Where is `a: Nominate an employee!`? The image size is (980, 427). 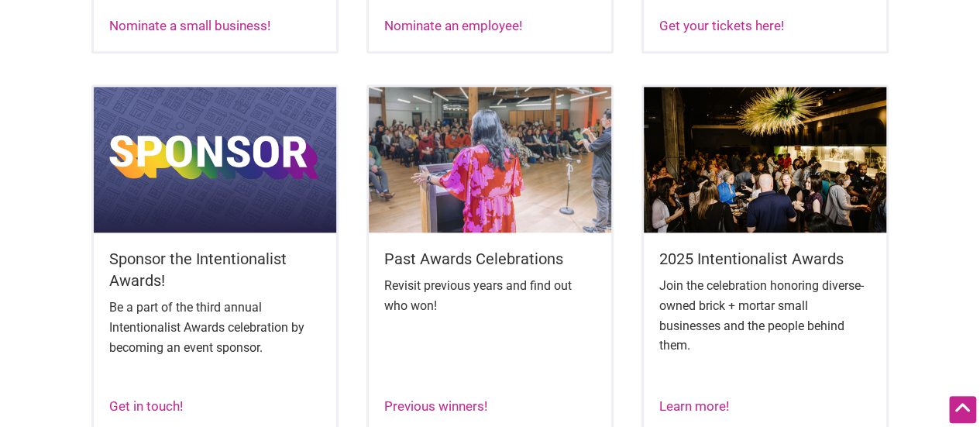 a: Nominate an employee! is located at coordinates (454, 26).